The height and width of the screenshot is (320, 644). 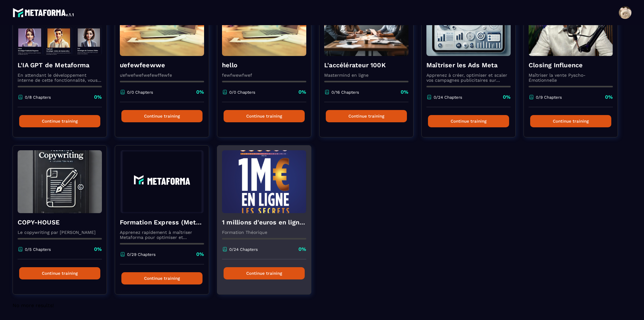 What do you see at coordinates (366, 75) in the screenshot?
I see `p: Mastermind en ligne` at bounding box center [366, 75].